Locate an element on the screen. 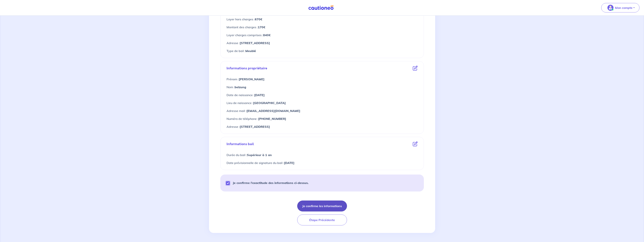 The height and width of the screenshot is (242, 644). strong: belzung is located at coordinates (240, 87).